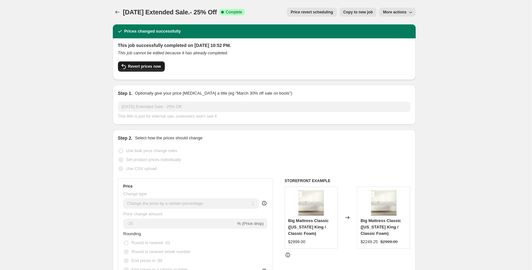 The width and height of the screenshot is (532, 270). Describe the element at coordinates (297, 241) in the screenshot. I see `div: $2999.00` at that location.